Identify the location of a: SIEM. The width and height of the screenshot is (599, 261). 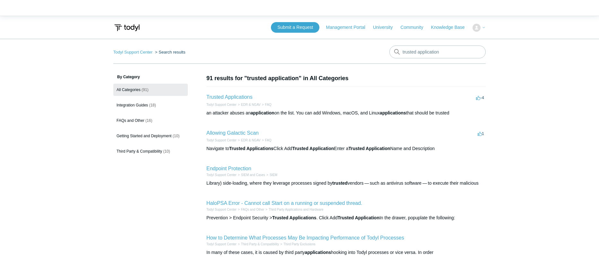
(274, 175).